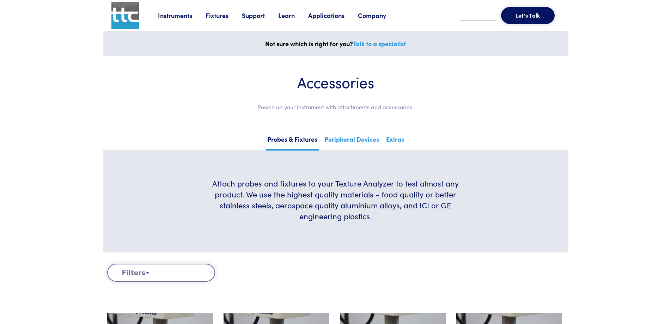  Describe the element at coordinates (336, 107) in the screenshot. I see `p: Power-up your instrument with attachments and accessories.` at that location.